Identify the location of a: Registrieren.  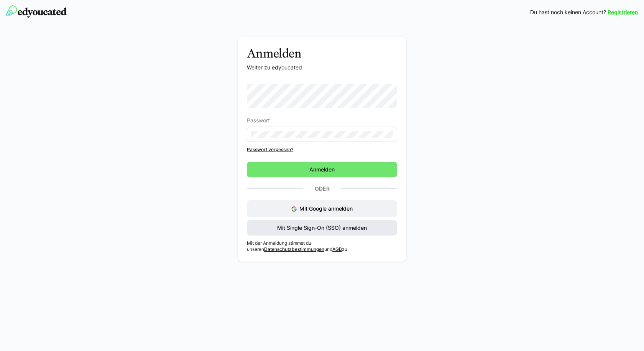
(623, 12).